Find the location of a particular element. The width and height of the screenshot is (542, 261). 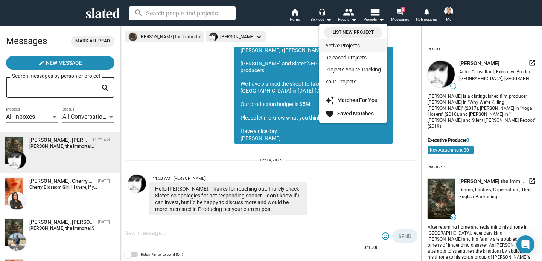

a: Your Projects is located at coordinates (353, 82).